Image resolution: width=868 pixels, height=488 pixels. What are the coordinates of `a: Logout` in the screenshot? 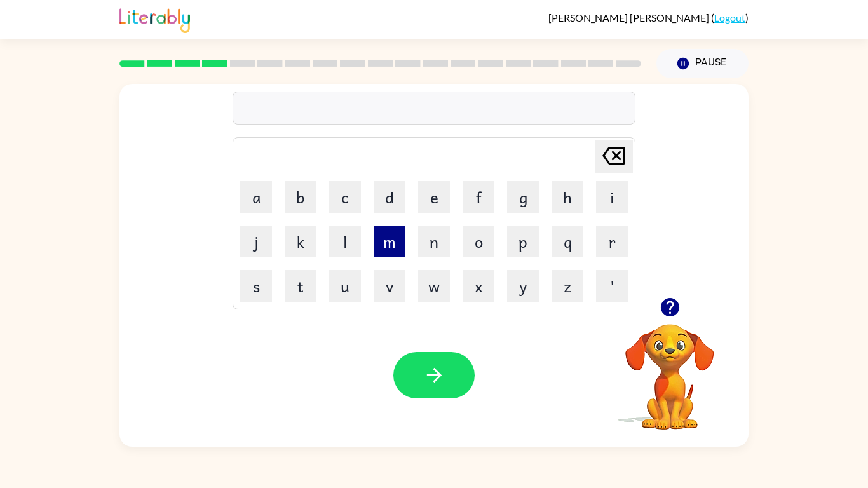 It's located at (730, 17).